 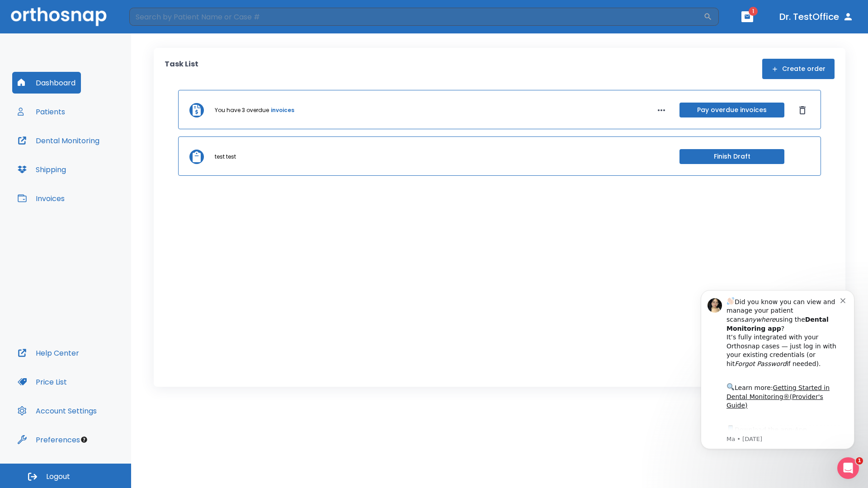 What do you see at coordinates (42, 170) in the screenshot?
I see `button: Shipping` at bounding box center [42, 170].